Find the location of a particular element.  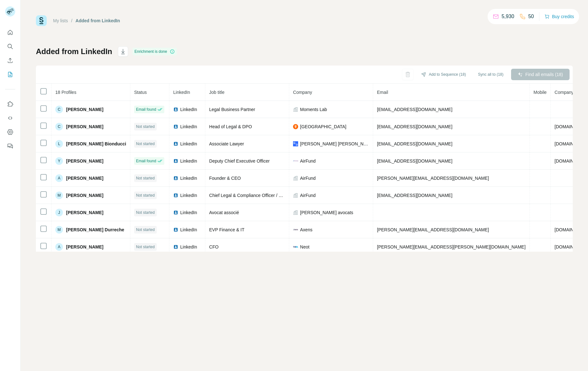

span: Deputy Chief Executive Officer is located at coordinates (240, 161).